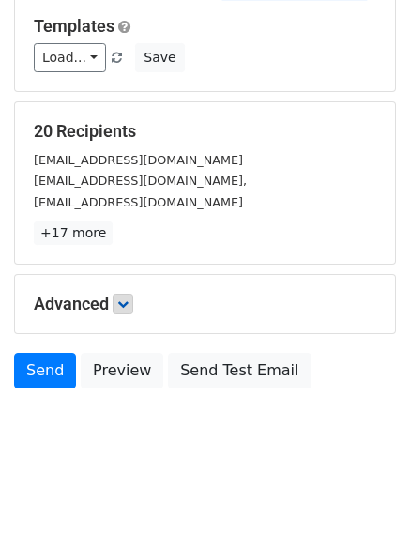 Image resolution: width=410 pixels, height=548 pixels. Describe the element at coordinates (239, 371) in the screenshot. I see `a: Send Test Email` at that location.